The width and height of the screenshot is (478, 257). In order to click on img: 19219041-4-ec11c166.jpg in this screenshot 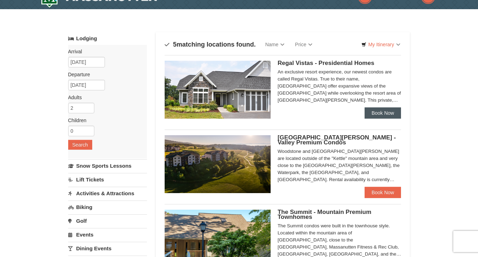, I will do `click(218, 164)`.